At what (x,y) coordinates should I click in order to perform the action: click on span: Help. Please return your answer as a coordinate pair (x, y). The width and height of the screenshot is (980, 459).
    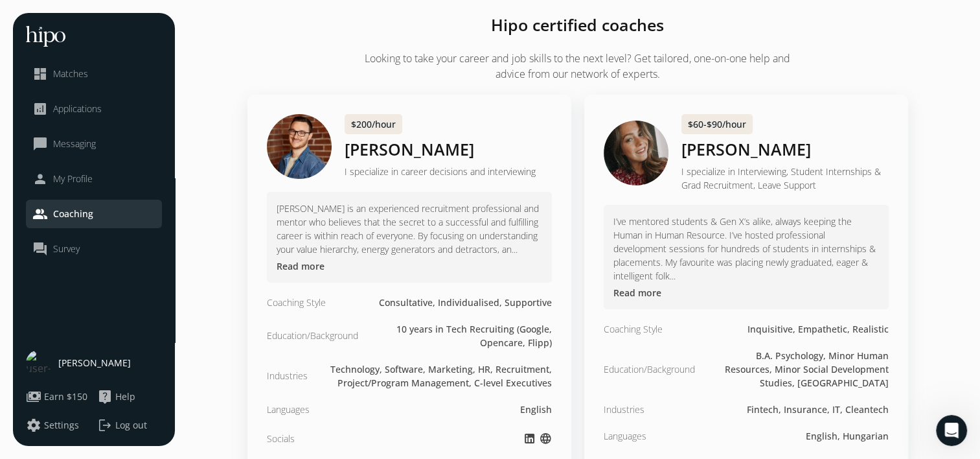
    Looking at the image, I should click on (125, 396).